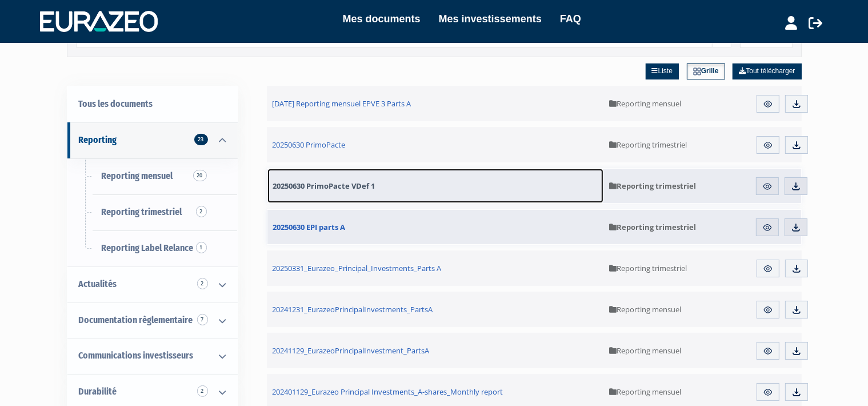  What do you see at coordinates (147, 247) in the screenshot?
I see `span: Reporting Label Relance` at bounding box center [147, 247].